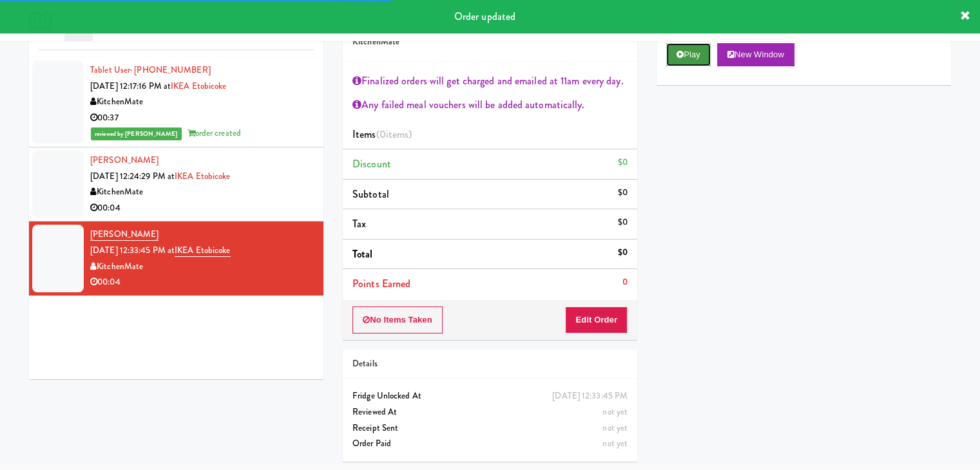  I want to click on span: Tax, so click(359, 224).